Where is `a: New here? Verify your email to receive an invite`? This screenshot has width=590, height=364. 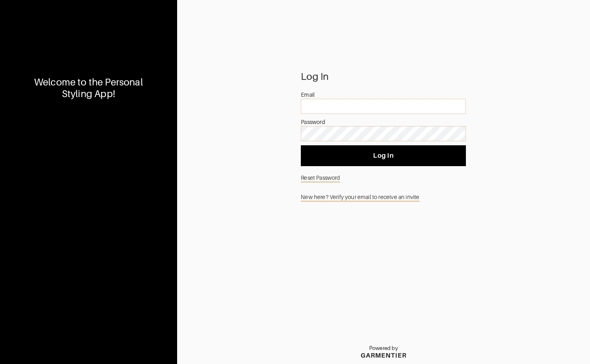 a: New here? Verify your email to receive an invite is located at coordinates (383, 197).